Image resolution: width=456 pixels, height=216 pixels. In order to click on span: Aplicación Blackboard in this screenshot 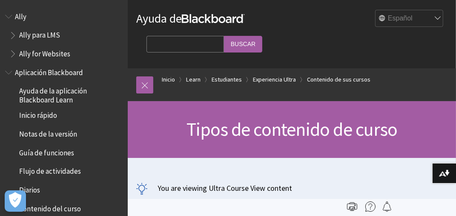, I will do `click(49, 71)`.